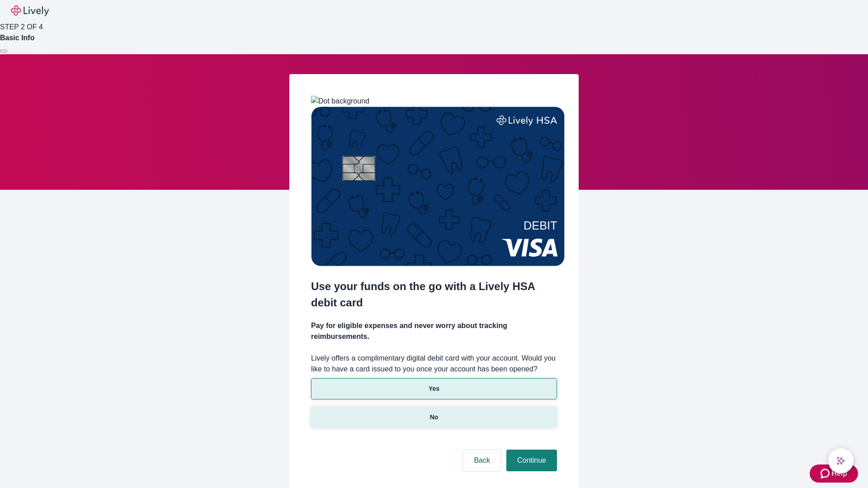  Describe the element at coordinates (482, 461) in the screenshot. I see `button: Back` at that location.